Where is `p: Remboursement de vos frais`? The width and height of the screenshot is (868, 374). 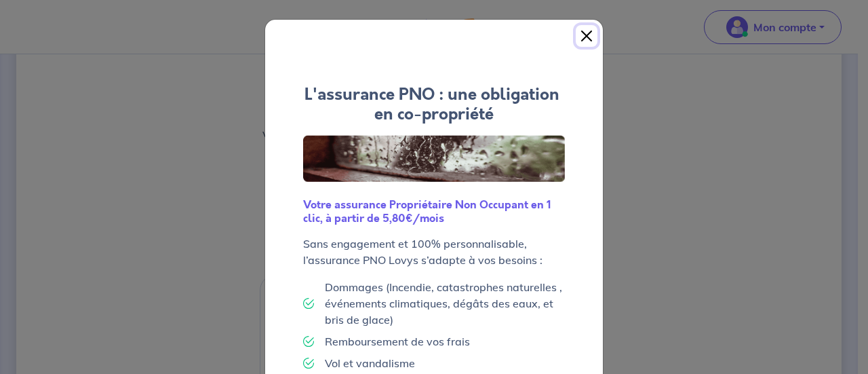 p: Remboursement de vos frais is located at coordinates (398, 341).